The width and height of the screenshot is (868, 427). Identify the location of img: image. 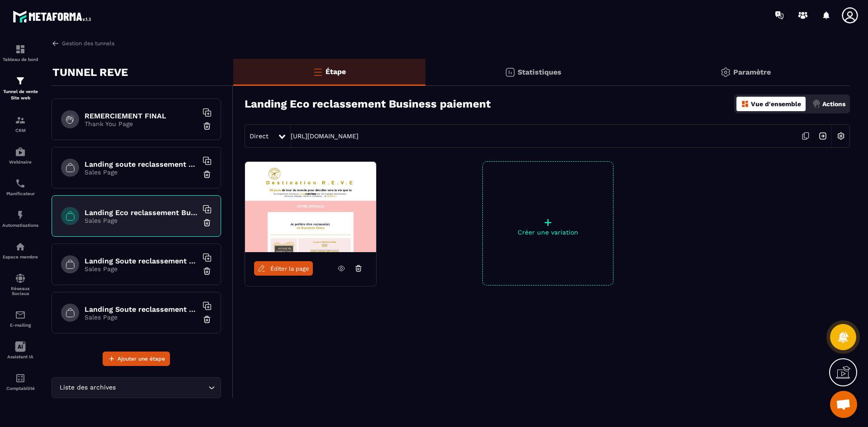
(310, 207).